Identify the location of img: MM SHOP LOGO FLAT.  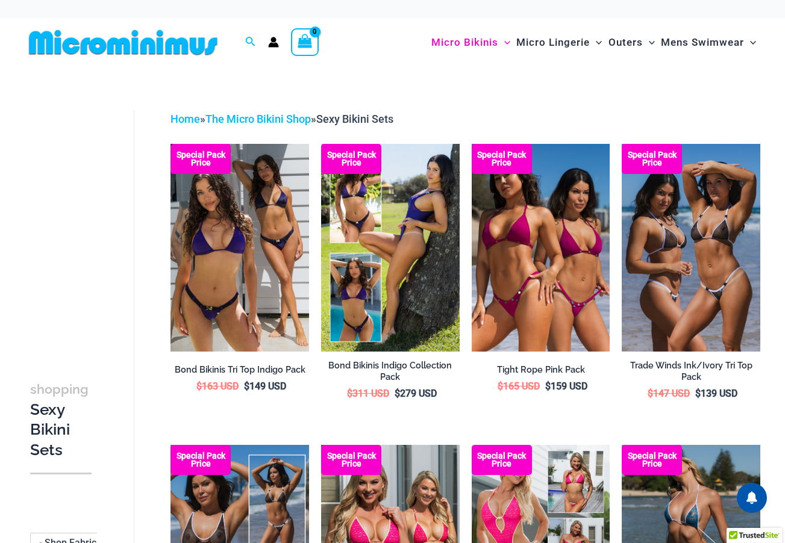
(123, 42).